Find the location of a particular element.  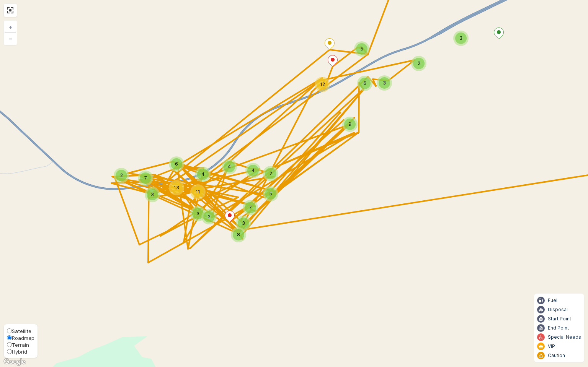

span: 12 is located at coordinates (323, 84).